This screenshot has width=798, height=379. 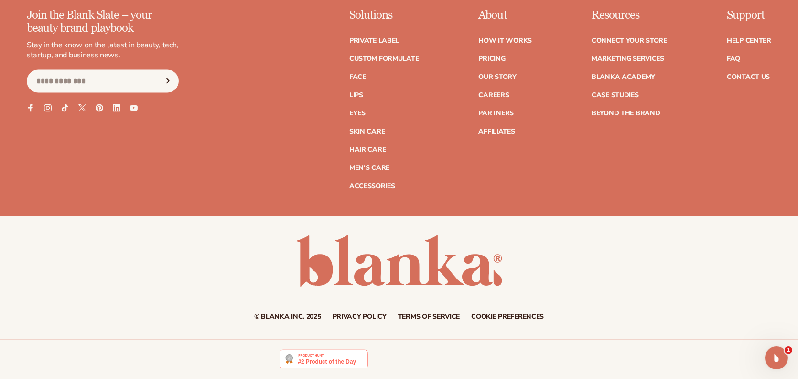 I want to click on a: Custom formulate, so click(x=384, y=59).